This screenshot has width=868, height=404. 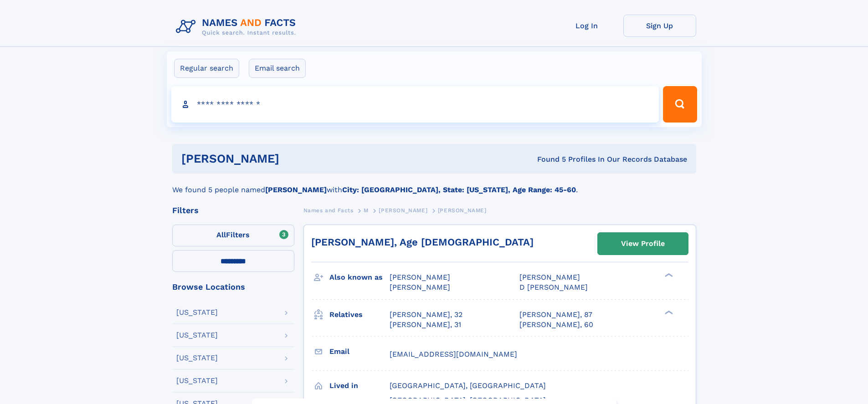 What do you see at coordinates (233, 236) in the screenshot?
I see `label: Filters` at bounding box center [233, 236].